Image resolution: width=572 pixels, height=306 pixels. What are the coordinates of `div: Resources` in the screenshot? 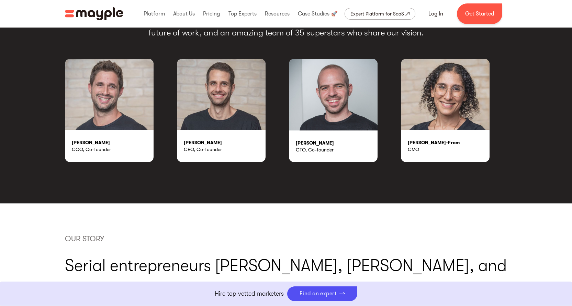 It's located at (277, 14).